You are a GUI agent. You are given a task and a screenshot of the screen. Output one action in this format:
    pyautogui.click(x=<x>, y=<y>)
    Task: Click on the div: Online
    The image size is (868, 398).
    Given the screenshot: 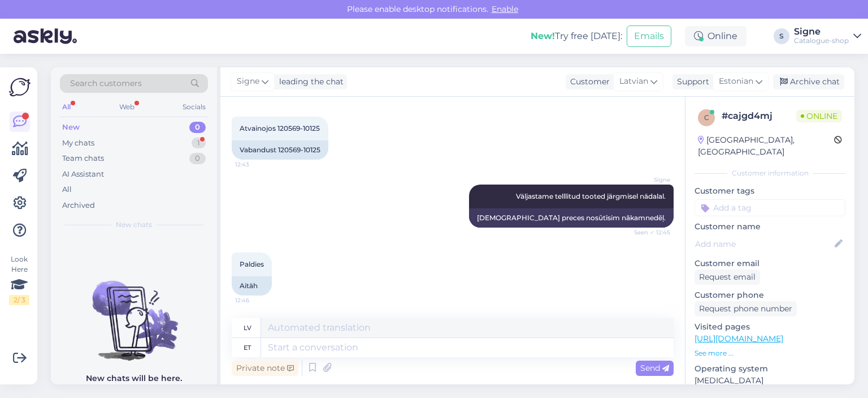 What is the action you would take?
    pyautogui.click(x=715, y=36)
    